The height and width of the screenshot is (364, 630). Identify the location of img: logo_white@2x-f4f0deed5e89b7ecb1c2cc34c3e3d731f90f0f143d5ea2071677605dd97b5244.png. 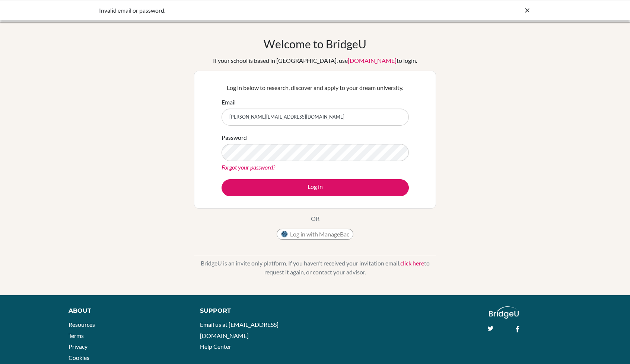
(504, 312).